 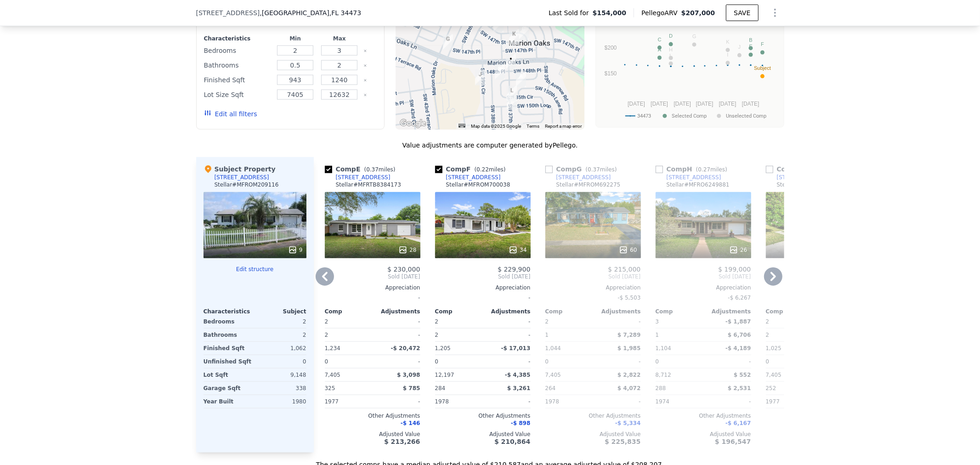 What do you see at coordinates (657, 322) in the screenshot?
I see `span: 3` at bounding box center [657, 322].